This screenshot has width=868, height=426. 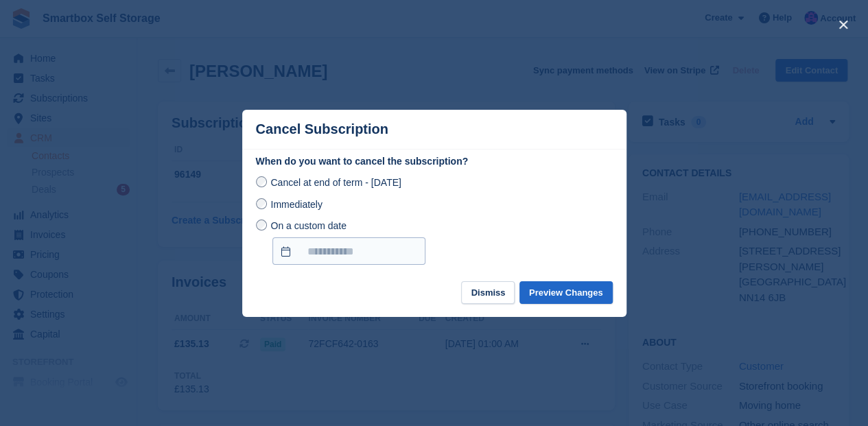 What do you see at coordinates (488, 292) in the screenshot?
I see `button: Dismiss` at bounding box center [488, 292].